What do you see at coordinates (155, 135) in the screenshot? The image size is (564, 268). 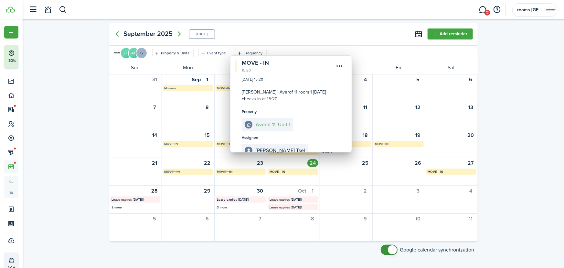 I see `div: Sunday, September 14, 2025` at bounding box center [155, 135].